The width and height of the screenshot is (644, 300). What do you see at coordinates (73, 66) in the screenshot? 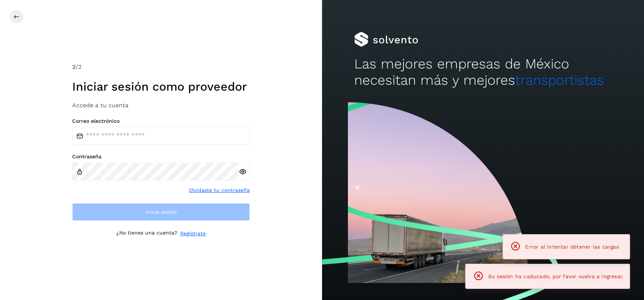
I see `span: 2` at bounding box center [73, 66].